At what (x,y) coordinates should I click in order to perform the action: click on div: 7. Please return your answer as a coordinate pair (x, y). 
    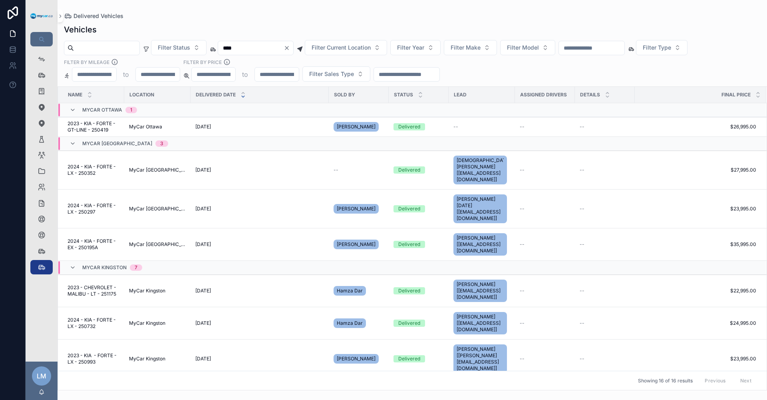
    Looking at the image, I should click on (136, 267).